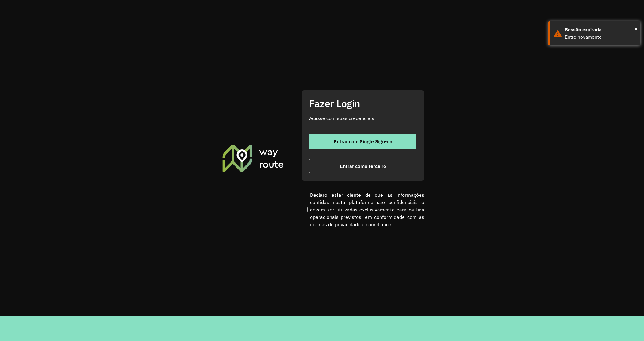 Image resolution: width=644 pixels, height=341 pixels. Describe the element at coordinates (253, 158) in the screenshot. I see `img: Roteirizador AmbevTech` at that location.